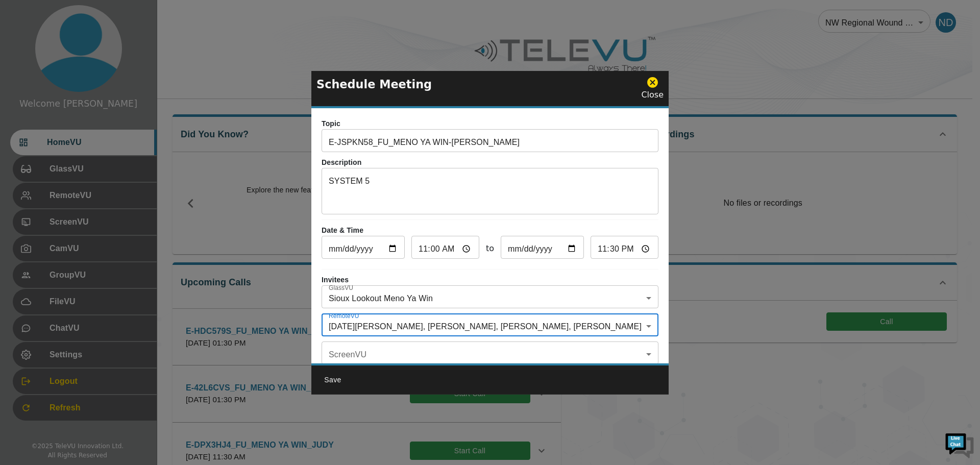 This screenshot has width=980, height=465. What do you see at coordinates (490, 231) in the screenshot?
I see `p: Date & Time` at bounding box center [490, 231].